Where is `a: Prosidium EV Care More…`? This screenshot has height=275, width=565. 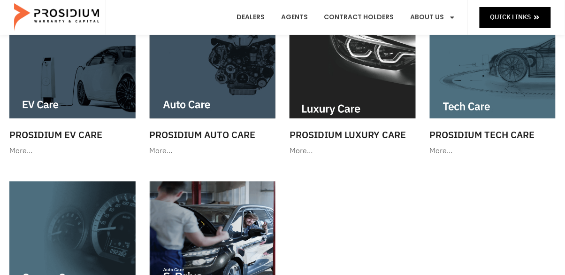 a: Prosidium EV Care More… is located at coordinates (72, 84).